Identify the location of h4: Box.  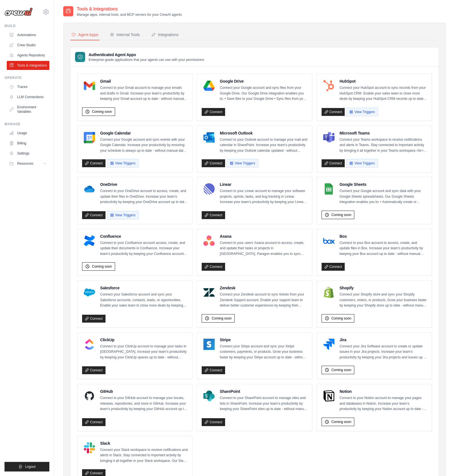
(383, 236).